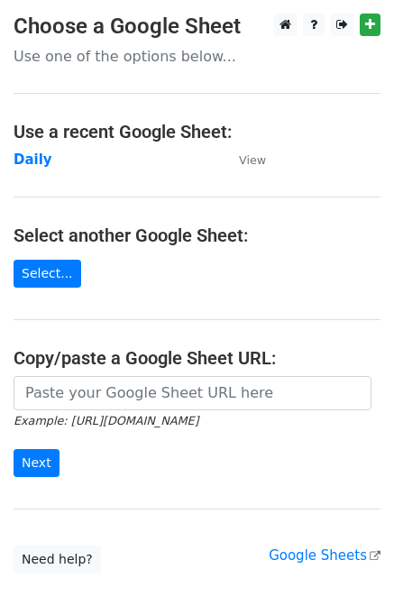  Describe the element at coordinates (197, 235) in the screenshot. I see `h4: Select another Google Sheet:` at that location.